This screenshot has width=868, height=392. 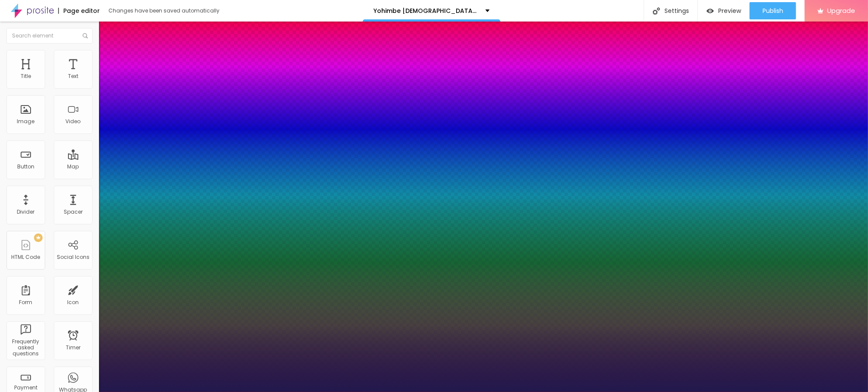 I want to click on div: Video, so click(x=73, y=121).